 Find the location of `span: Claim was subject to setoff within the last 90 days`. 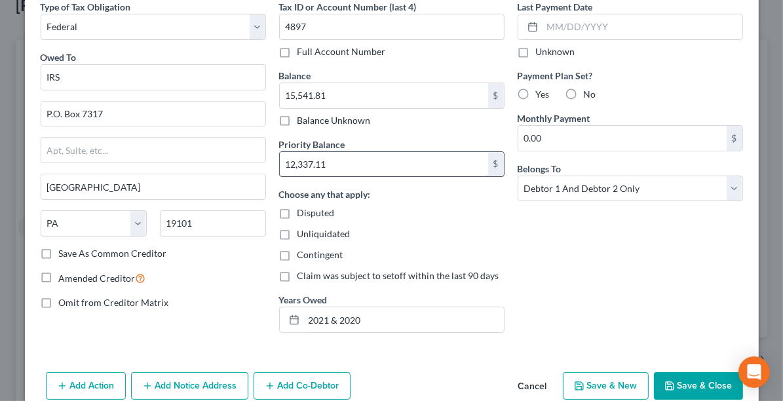

span: Claim was subject to setoff within the last 90 days is located at coordinates (398, 275).